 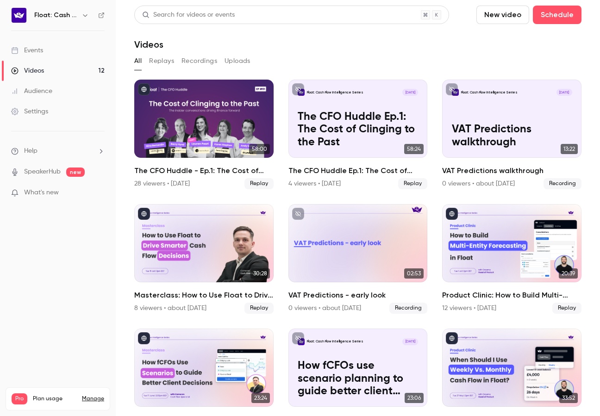 I want to click on div: Events, so click(x=27, y=50).